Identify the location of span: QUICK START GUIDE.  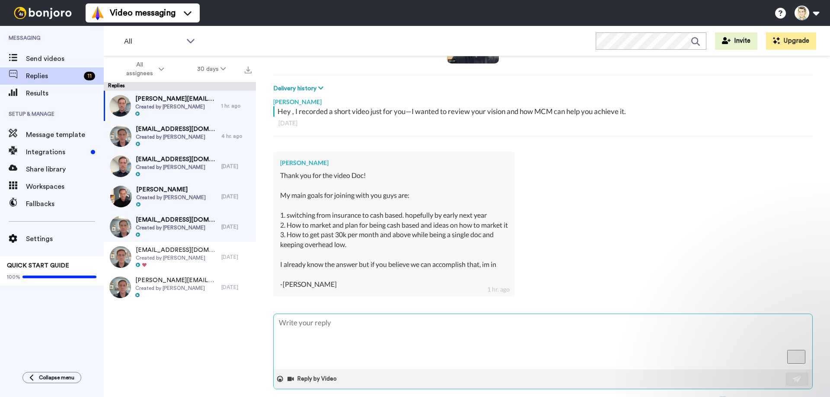
(38, 266).